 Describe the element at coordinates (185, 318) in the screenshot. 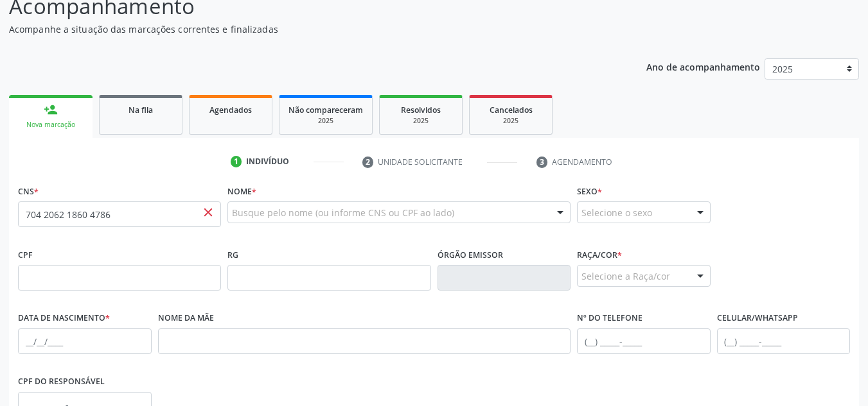

I see `label: Nome da mãe` at that location.